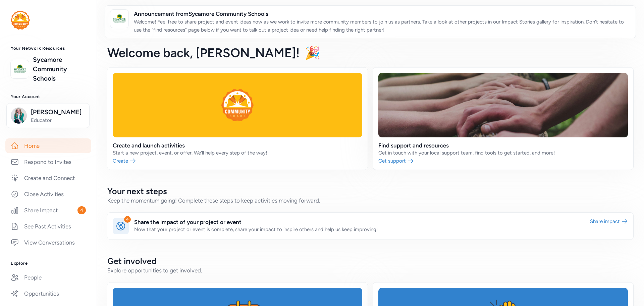 The height and width of the screenshot is (306, 644). I want to click on h3: Your Account, so click(48, 97).